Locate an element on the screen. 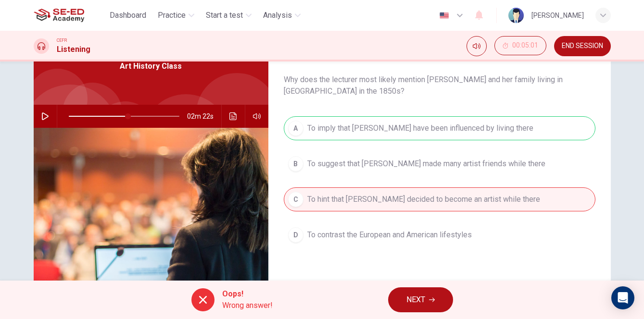 Image resolution: width=644 pixels, height=319 pixels. button: Practice is located at coordinates (176, 15).